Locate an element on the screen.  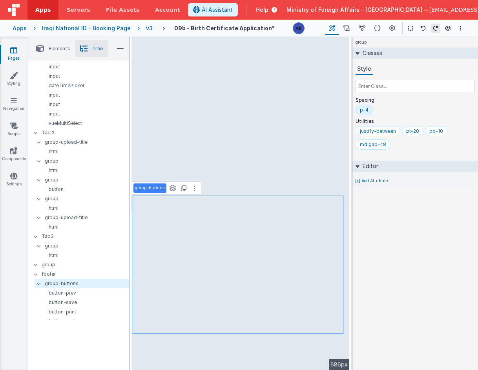
div: p-4 is located at coordinates (364, 110).